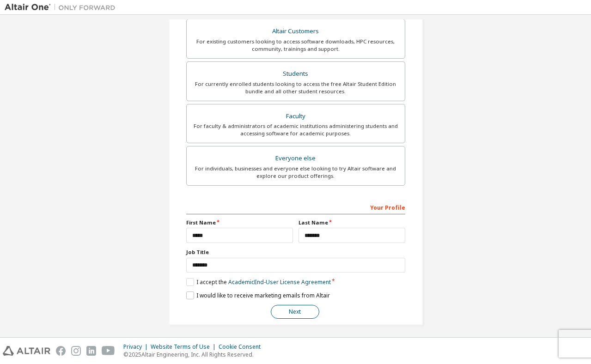 The width and height of the screenshot is (591, 364). I want to click on div: Students, so click(296, 74).